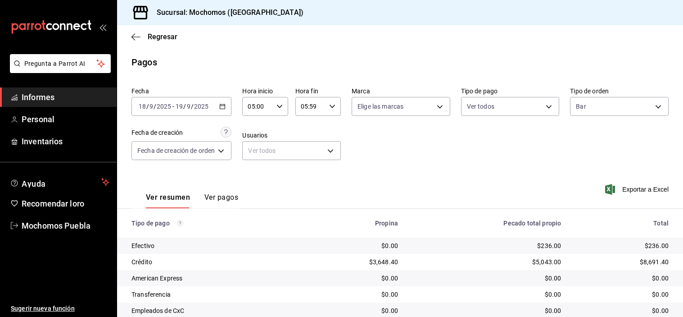 The image size is (683, 317). I want to click on font: $3,648.40, so click(384, 262).